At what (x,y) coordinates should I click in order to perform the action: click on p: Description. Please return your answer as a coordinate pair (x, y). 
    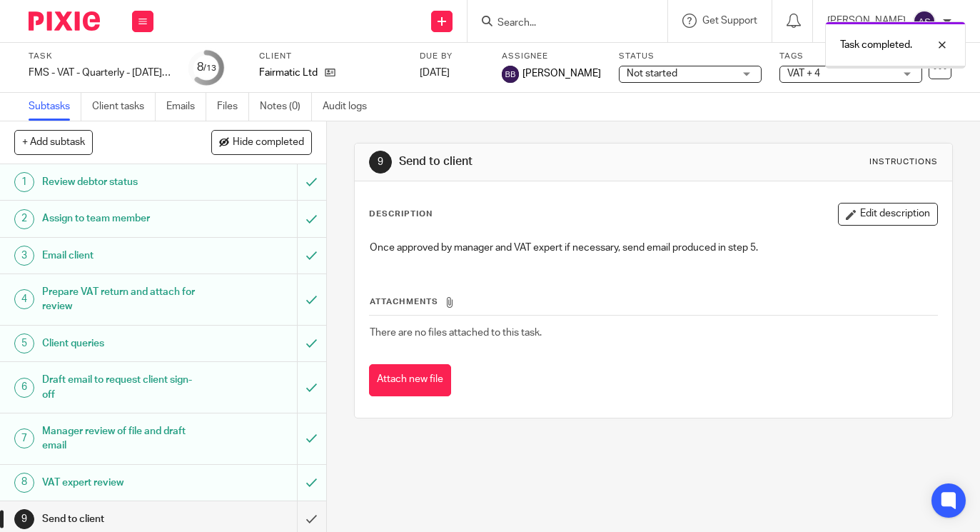
    Looking at the image, I should click on (401, 214).